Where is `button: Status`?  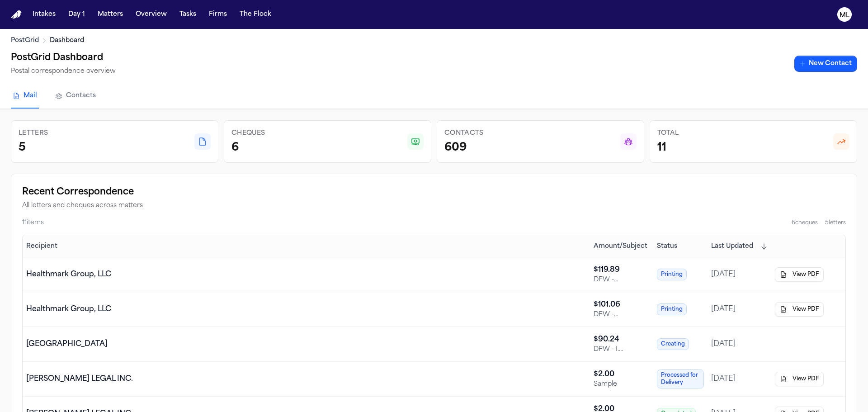
button: Status is located at coordinates (667, 247).